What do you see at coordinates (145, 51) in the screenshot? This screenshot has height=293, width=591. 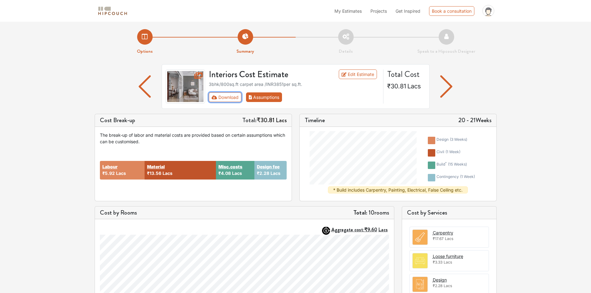 I see `strong: Options` at bounding box center [145, 51].